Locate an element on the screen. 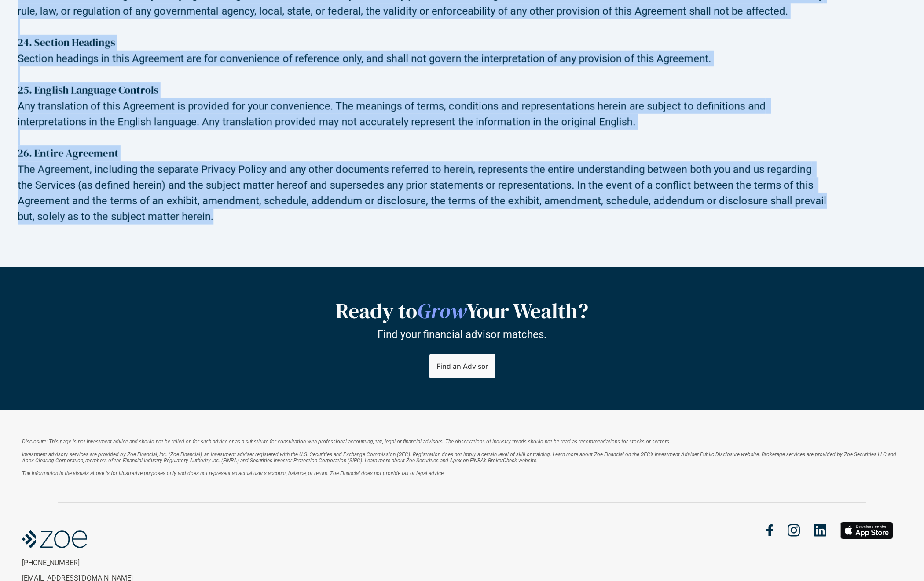 Image resolution: width=924 pixels, height=581 pixels. h2: Ready to Your Wealth? is located at coordinates (462, 312).